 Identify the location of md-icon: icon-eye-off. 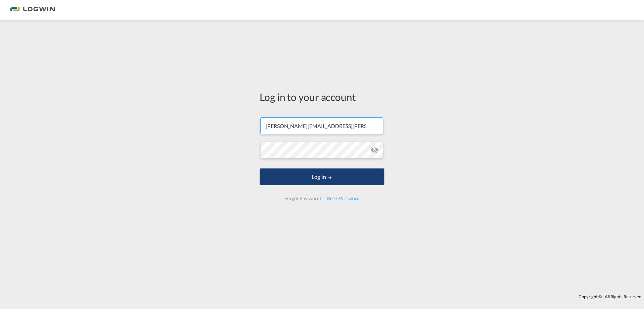
(374, 150).